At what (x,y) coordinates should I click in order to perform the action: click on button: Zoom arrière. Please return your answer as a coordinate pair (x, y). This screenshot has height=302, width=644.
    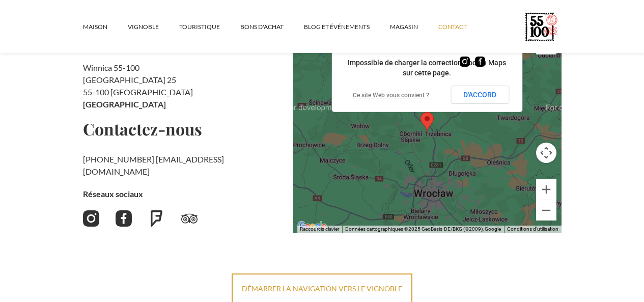
    Looking at the image, I should click on (546, 210).